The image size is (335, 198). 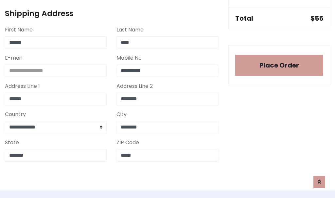 What do you see at coordinates (135, 86) in the screenshot?
I see `label: Address Line 2` at bounding box center [135, 86].